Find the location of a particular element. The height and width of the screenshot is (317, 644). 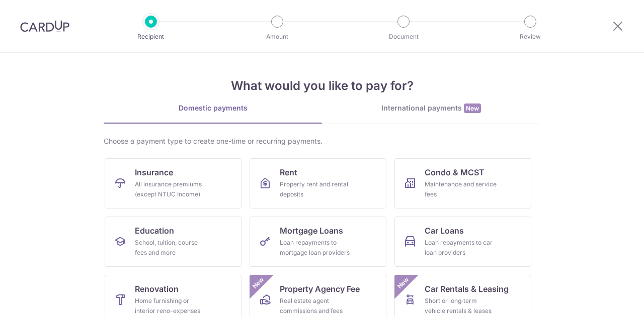

div: International payments is located at coordinates (431, 108).